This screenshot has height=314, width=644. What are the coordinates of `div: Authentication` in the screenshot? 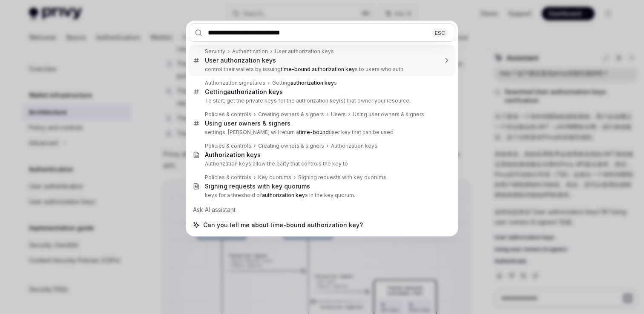 It's located at (250, 52).